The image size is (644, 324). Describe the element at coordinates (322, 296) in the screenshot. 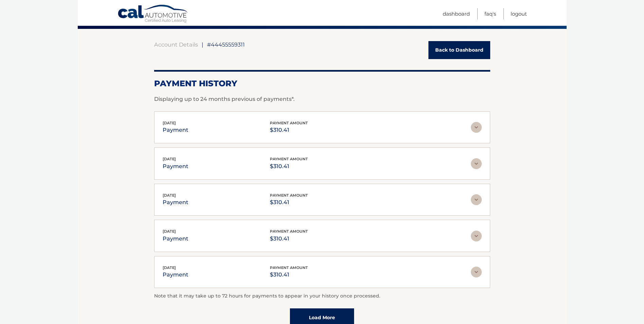

I see `p: Note that it may take up to 72 hours for payments to appear in your history once processed.` at that location.